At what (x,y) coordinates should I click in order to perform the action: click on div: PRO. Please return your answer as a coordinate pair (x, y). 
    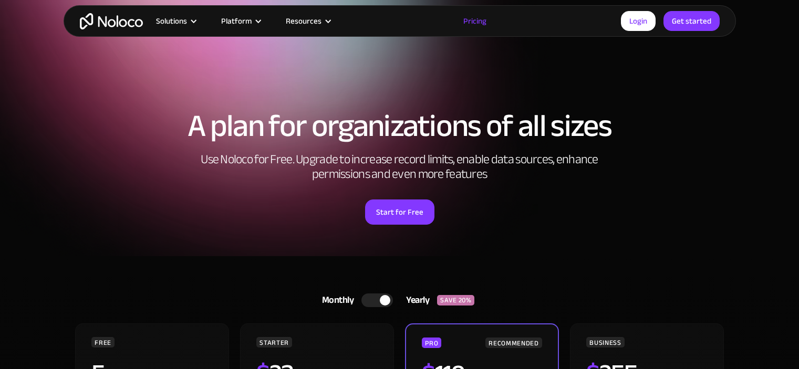
    Looking at the image, I should click on (431, 343).